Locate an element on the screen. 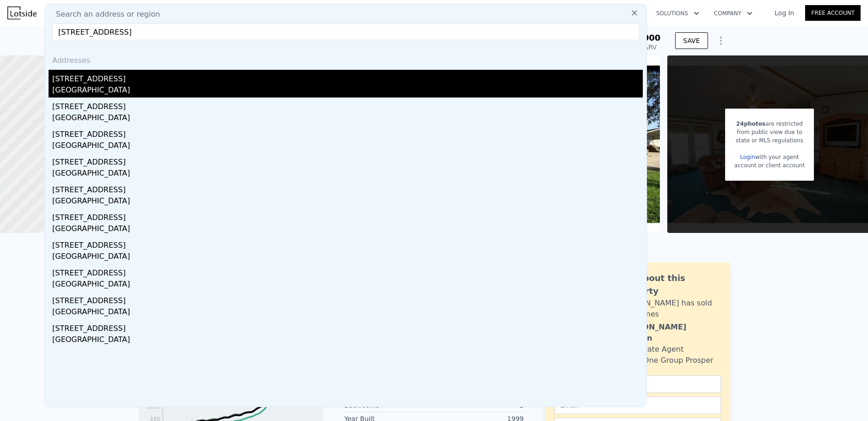 This screenshot has height=421, width=868. a: Login is located at coordinates (747, 157).